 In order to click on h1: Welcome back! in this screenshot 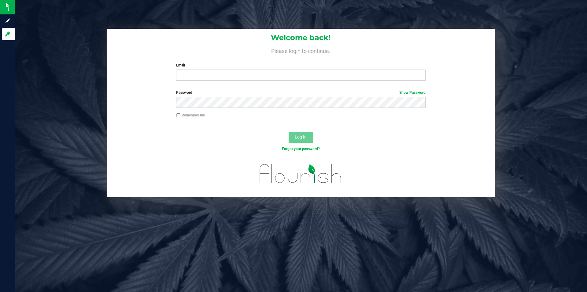, I will do `click(301, 38)`.